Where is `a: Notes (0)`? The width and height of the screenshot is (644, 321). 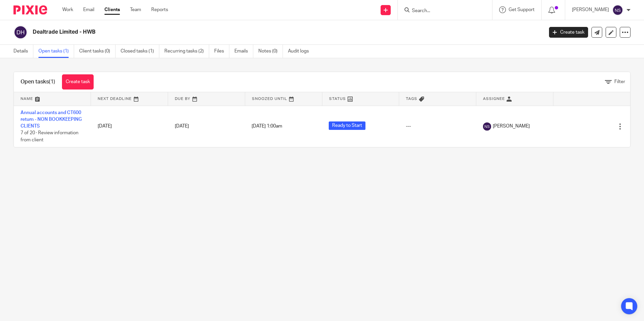
a: Notes (0) is located at coordinates (270, 51).